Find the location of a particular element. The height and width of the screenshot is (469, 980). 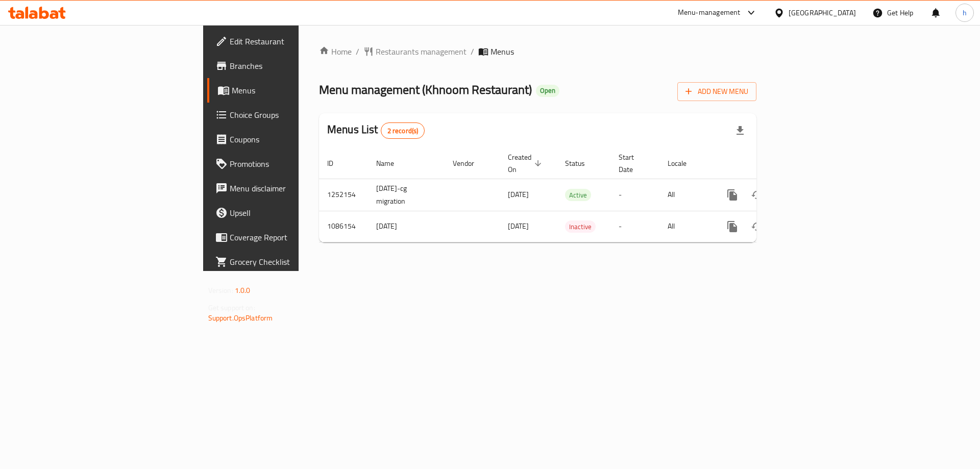

span: Version: is located at coordinates (221, 291).